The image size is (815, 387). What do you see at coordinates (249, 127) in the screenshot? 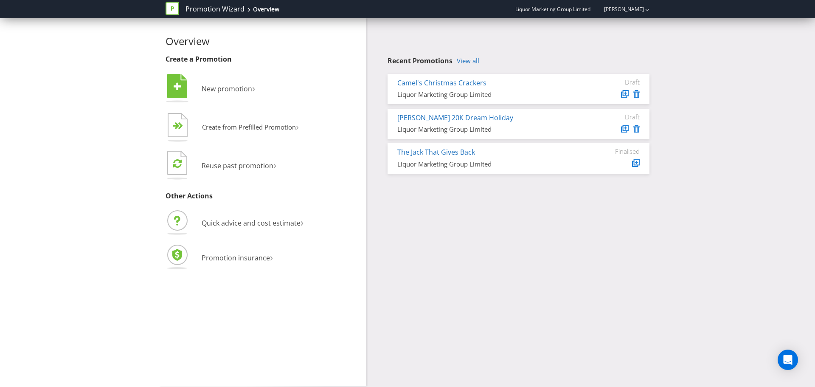
I see `span: Create from Prefilled Promotion` at bounding box center [249, 127].